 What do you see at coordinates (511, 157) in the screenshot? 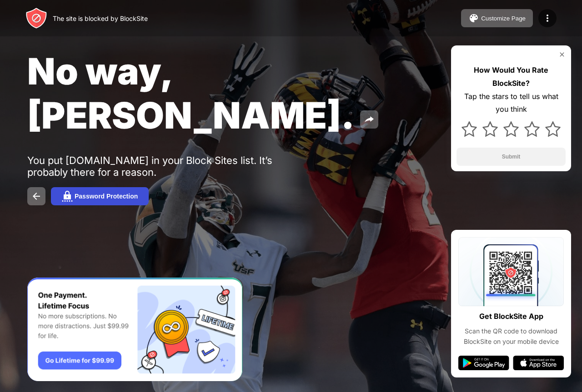
I see `button: Submit` at bounding box center [511, 157].